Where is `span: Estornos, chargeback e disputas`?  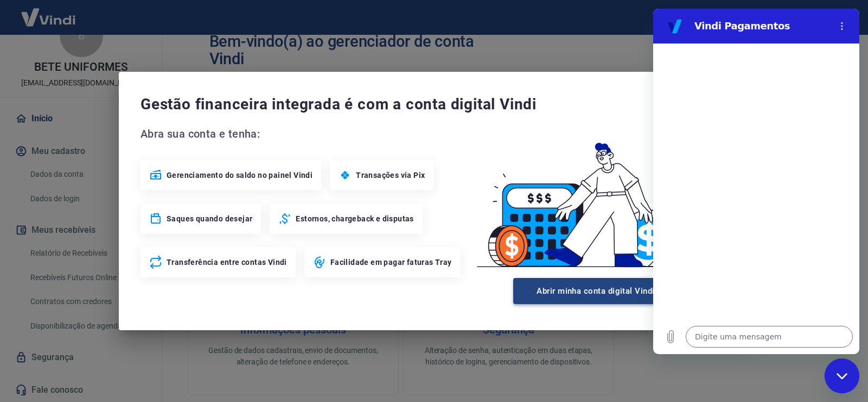
span: Estornos, chargeback e disputas is located at coordinates (355, 219).